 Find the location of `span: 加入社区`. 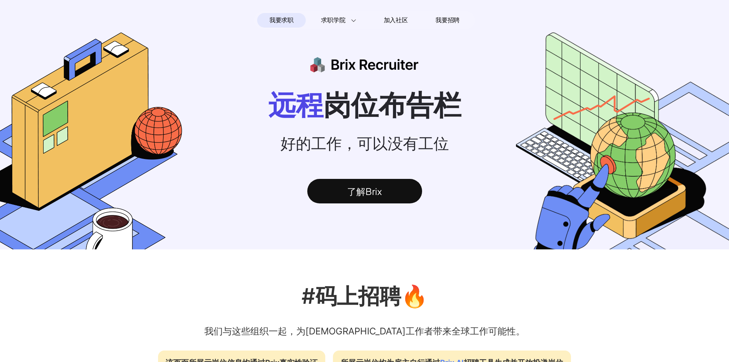

span: 加入社区 is located at coordinates (396, 20).